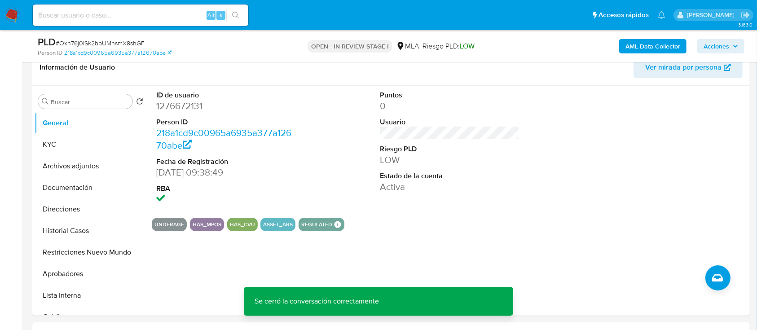  I want to click on span: 3.163.0, so click(745, 25).